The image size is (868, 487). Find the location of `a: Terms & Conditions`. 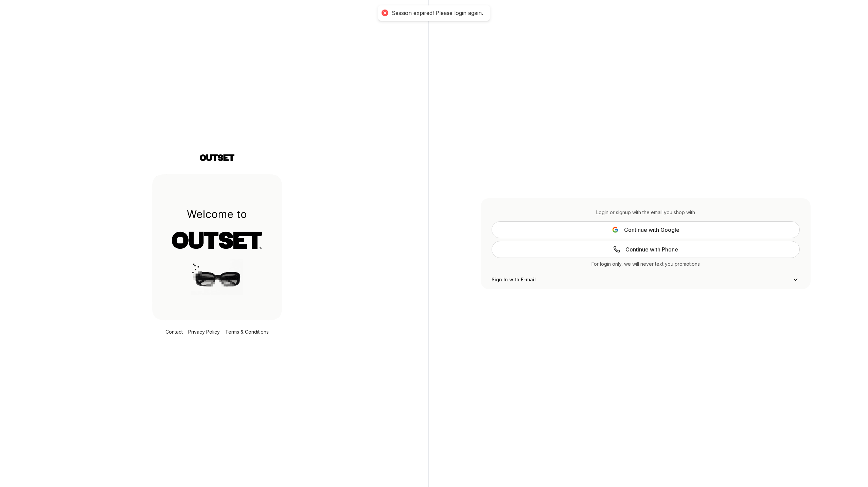

a: Terms & Conditions is located at coordinates (247, 332).